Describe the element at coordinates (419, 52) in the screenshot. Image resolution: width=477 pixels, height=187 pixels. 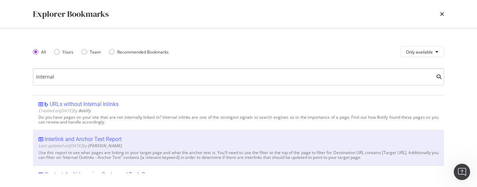
I see `span: Only available` at that location.